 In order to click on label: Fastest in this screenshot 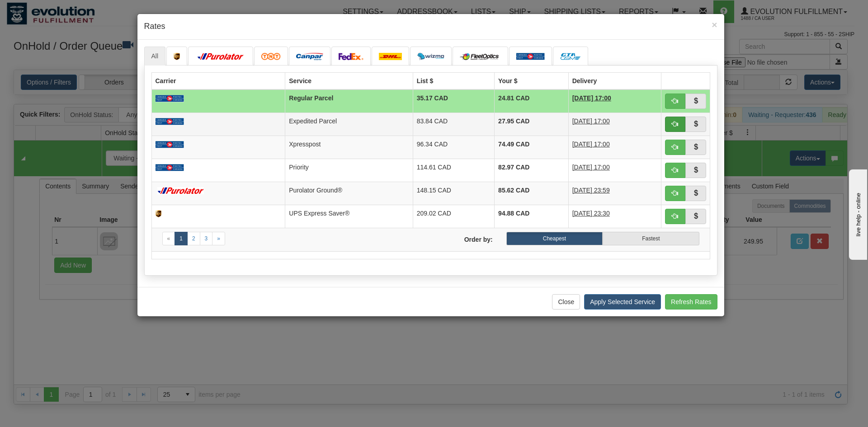, I will do `click(651, 239)`.